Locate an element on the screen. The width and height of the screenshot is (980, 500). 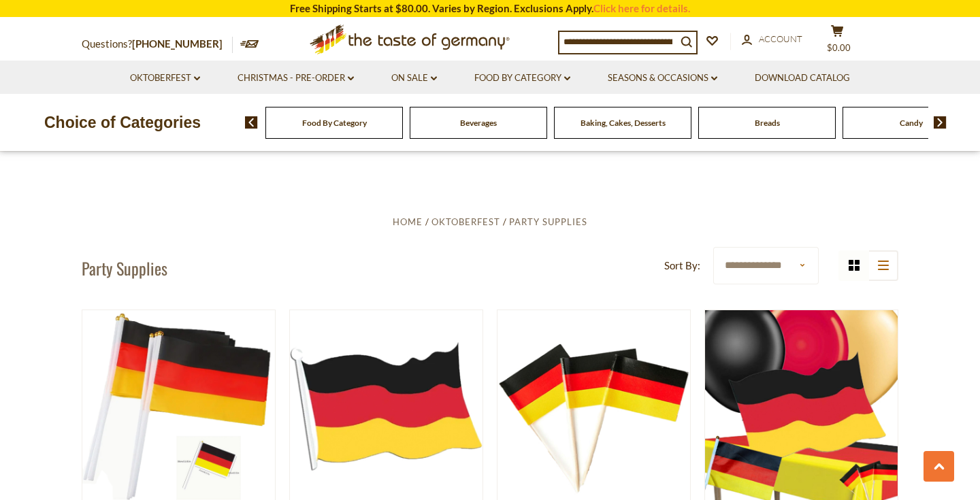
a: Breads is located at coordinates (767, 122).